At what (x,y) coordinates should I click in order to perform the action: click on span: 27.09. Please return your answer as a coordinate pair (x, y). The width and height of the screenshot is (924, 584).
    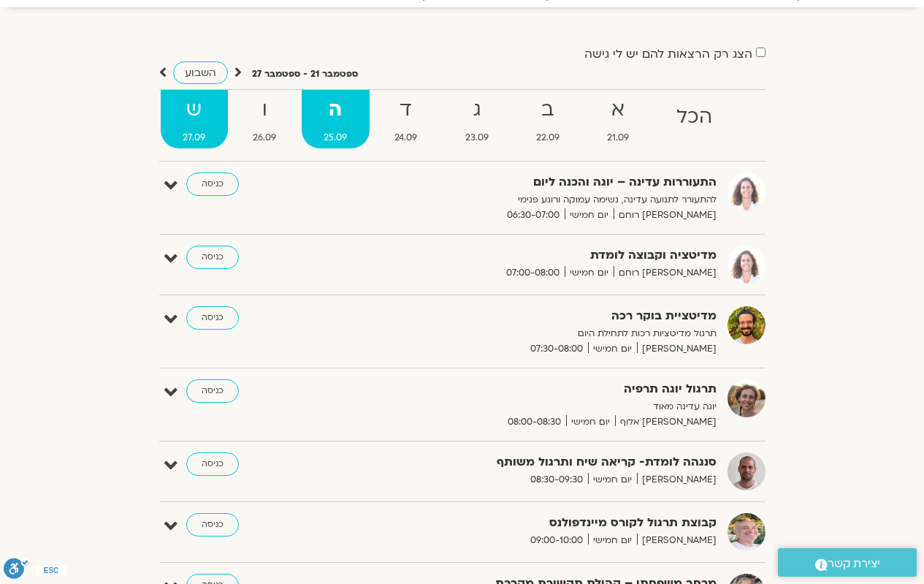
    Looking at the image, I should click on (194, 138).